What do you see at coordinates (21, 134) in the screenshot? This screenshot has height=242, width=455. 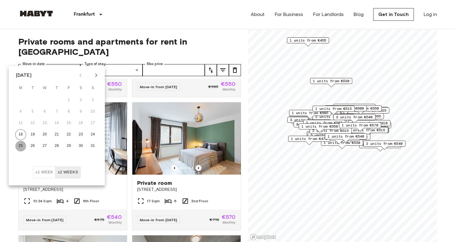 I see `button: 18` at bounding box center [21, 134].